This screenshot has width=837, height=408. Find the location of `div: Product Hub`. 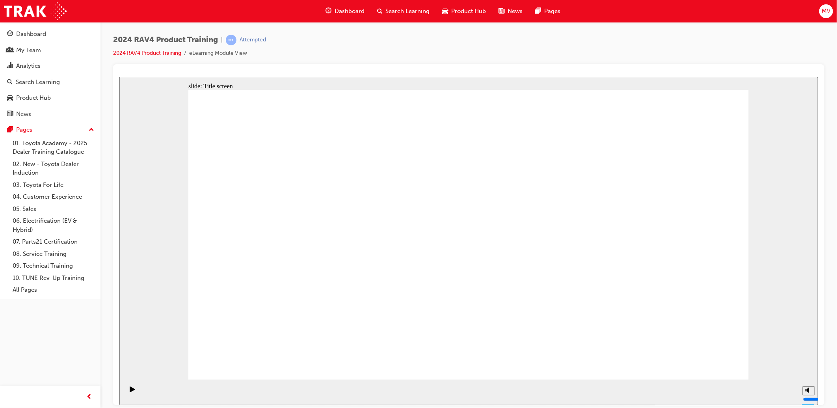

div: Product Hub is located at coordinates (34, 98).